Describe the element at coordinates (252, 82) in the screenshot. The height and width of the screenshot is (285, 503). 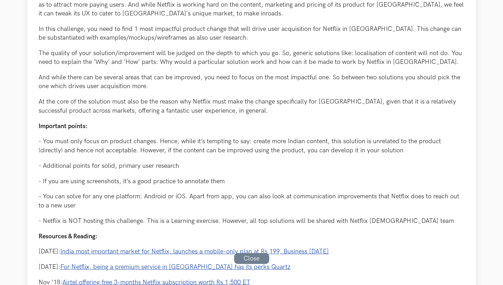
I see `p: And while there can be several areas that can be improved, you need to focus on the most impactfu...` at that location.